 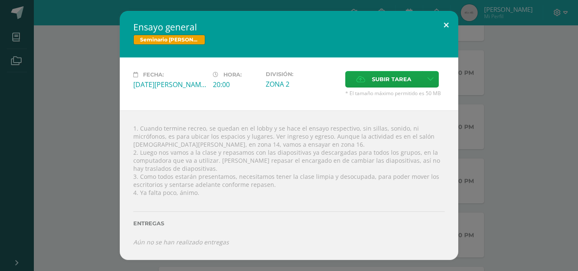 I want to click on span: Hora:, so click(x=232, y=75).